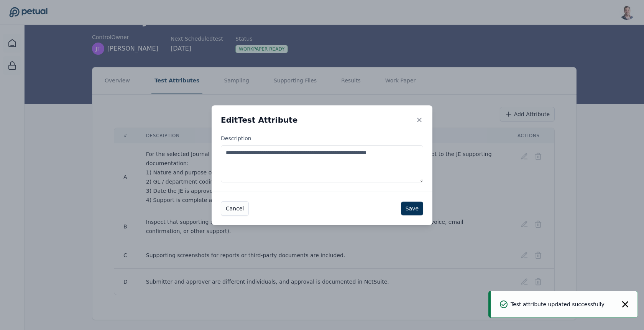  What do you see at coordinates (259, 120) in the screenshot?
I see `h2: Edit Test Attribute` at bounding box center [259, 120].